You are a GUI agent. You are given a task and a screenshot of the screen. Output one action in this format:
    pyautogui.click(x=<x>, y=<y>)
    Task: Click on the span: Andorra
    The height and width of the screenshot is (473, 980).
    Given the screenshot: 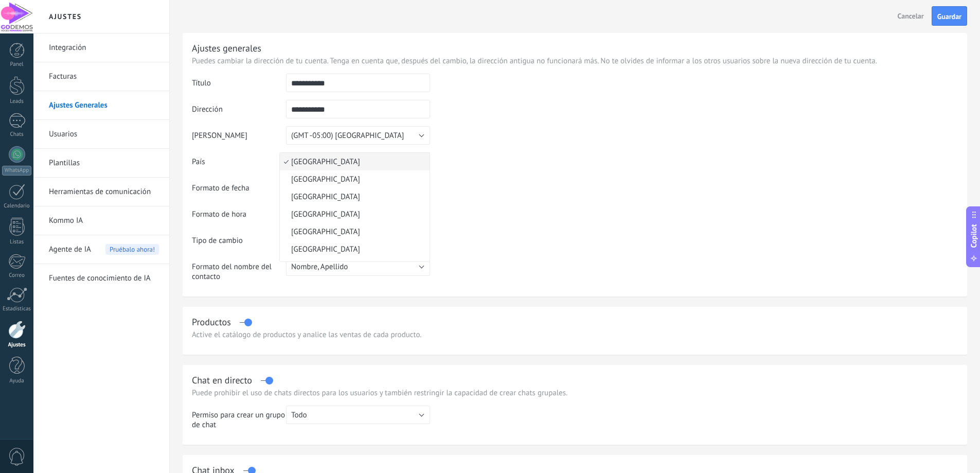 What is the action you would take?
    pyautogui.click(x=353, y=249)
    